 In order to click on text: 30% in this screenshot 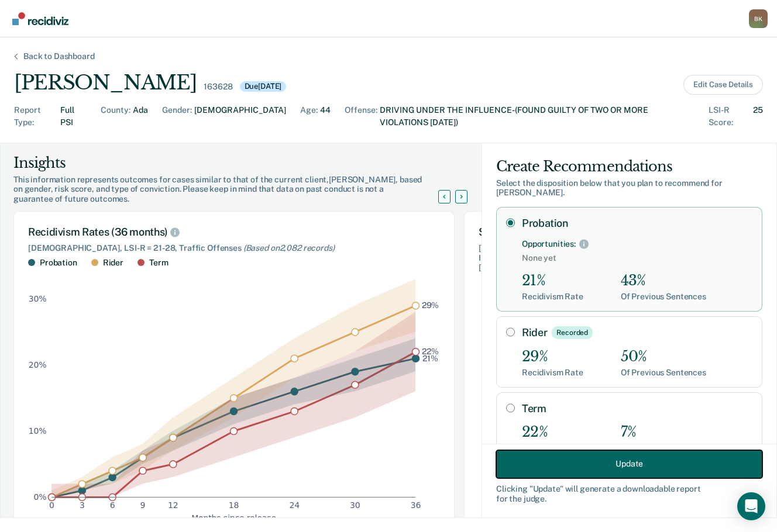, I will do `click(37, 298)`.